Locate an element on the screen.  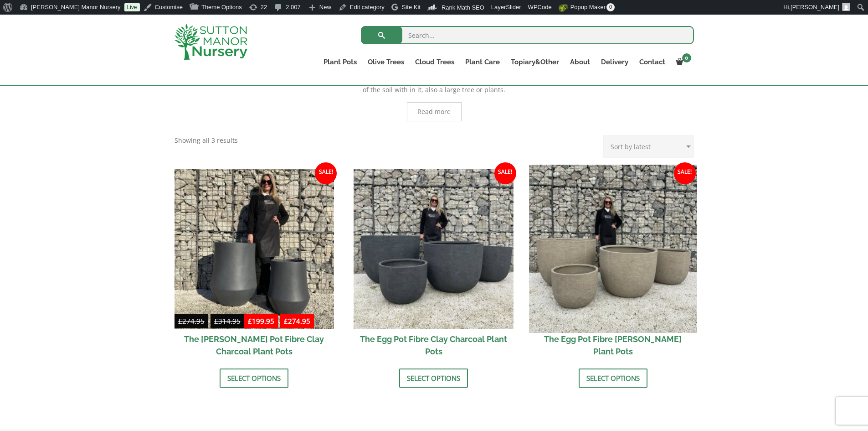
bdi: 314.95 is located at coordinates (227, 321).